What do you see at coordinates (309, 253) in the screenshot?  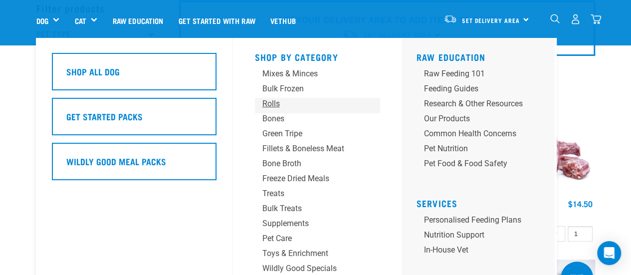 I see `div: Toys & Enrichment` at bounding box center [309, 253].